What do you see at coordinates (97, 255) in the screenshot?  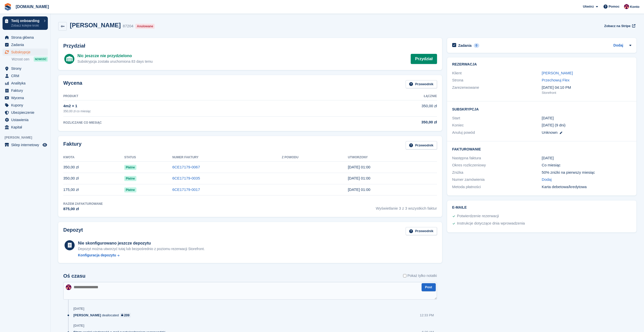 I see `div: Konfiguracja depozytu` at bounding box center [97, 255].